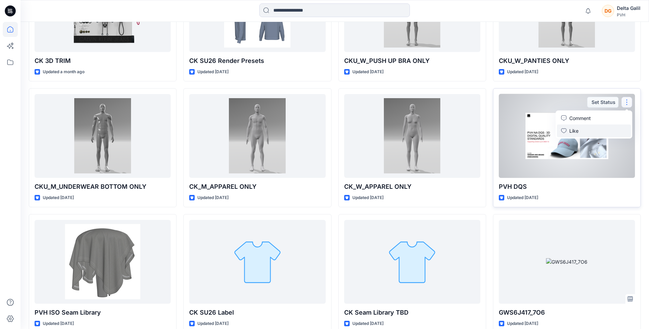  What do you see at coordinates (103, 313) in the screenshot?
I see `p: PVH ISO Seam Library` at bounding box center [103, 313].